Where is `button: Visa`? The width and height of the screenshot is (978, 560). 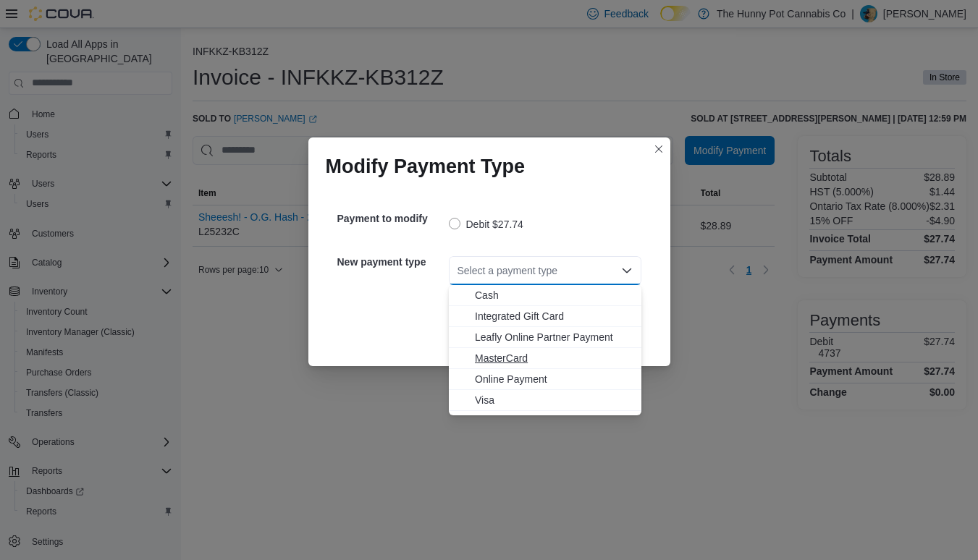 button: Visa is located at coordinates (545, 400).